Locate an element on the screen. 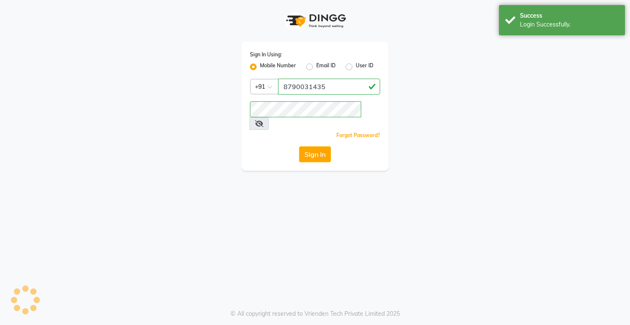  label: Sign In Using: is located at coordinates (266, 55).